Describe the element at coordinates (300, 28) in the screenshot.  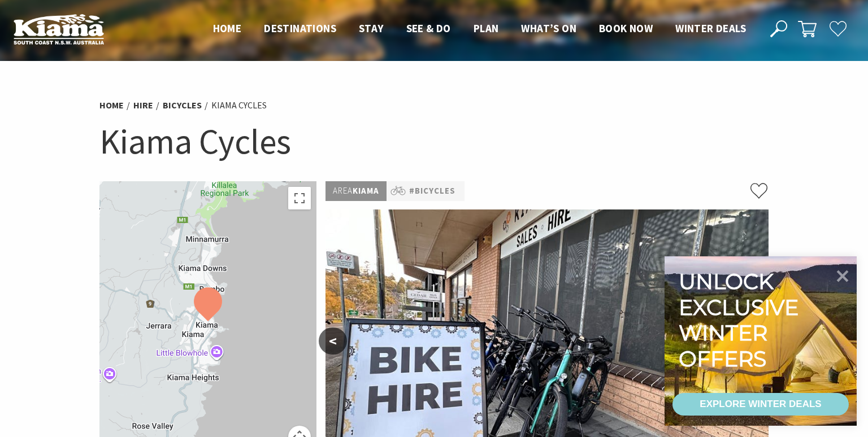
I see `span: Destinations` at that location.